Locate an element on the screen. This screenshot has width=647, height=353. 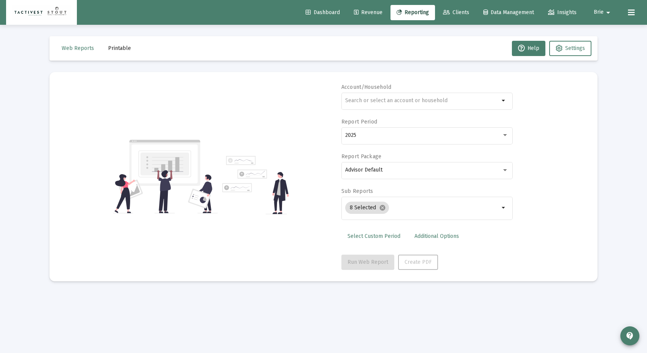
label: Account/Household is located at coordinates (367, 87).